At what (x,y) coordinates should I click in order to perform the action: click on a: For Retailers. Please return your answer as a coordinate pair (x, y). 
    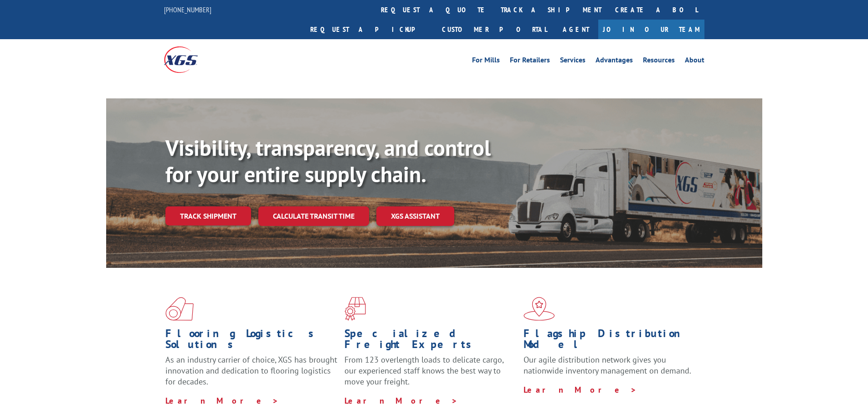
    Looking at the image, I should click on (530, 61).